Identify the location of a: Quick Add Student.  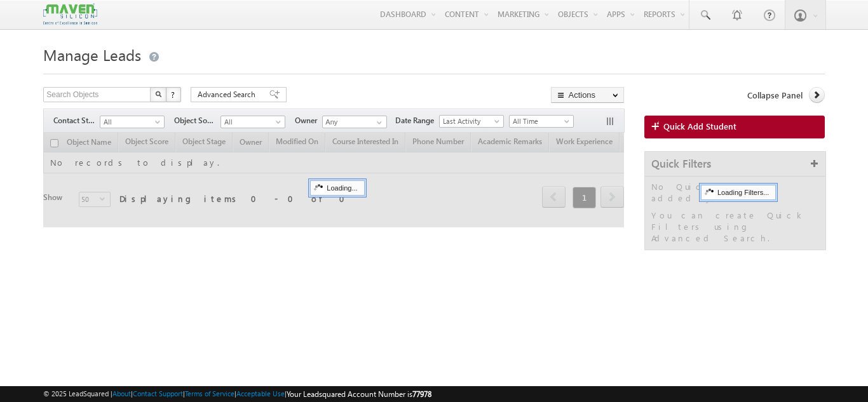
(735, 127).